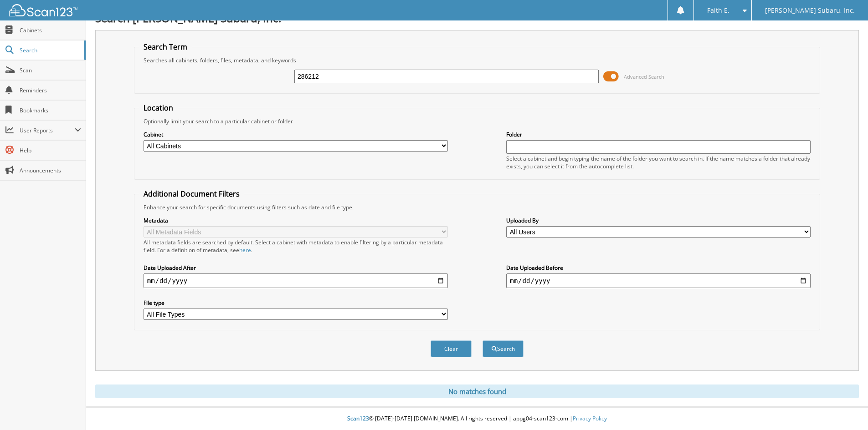 The height and width of the screenshot is (430, 868). What do you see at coordinates (47, 130) in the screenshot?
I see `span: User Reports` at bounding box center [47, 130].